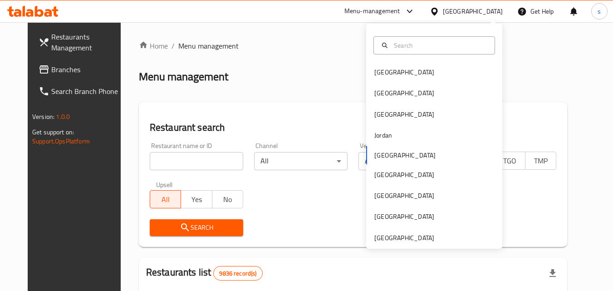  What do you see at coordinates (553, 273) in the screenshot?
I see `div: Export file` at bounding box center [553, 273].